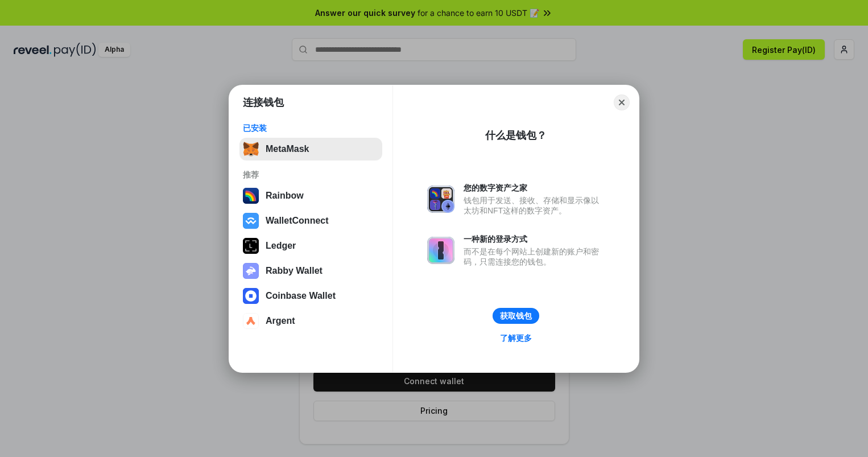 The width and height of the screenshot is (868, 457). What do you see at coordinates (310, 174) in the screenshot?
I see `div: 推荐` at bounding box center [310, 174].